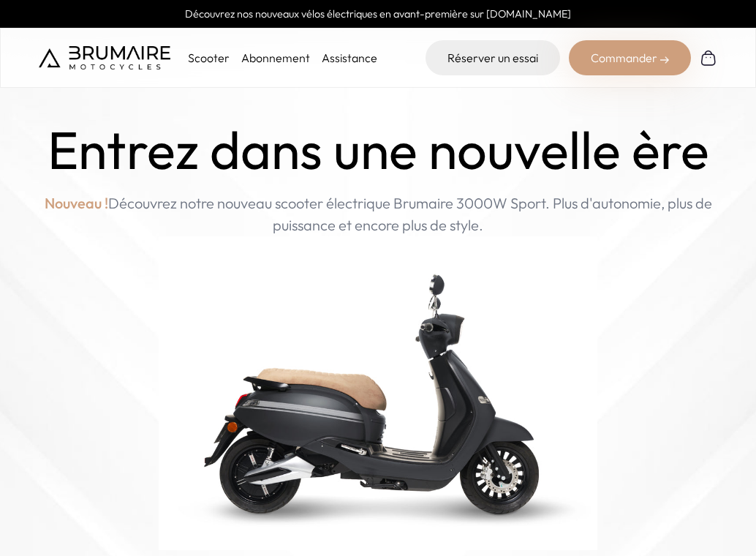  Describe the element at coordinates (378, 214) in the screenshot. I see `p: Découvrez notre nouveau scooter électrique Brumaire 3000W Sport. Plus d'autonomie, plus de puissa...` at that location.